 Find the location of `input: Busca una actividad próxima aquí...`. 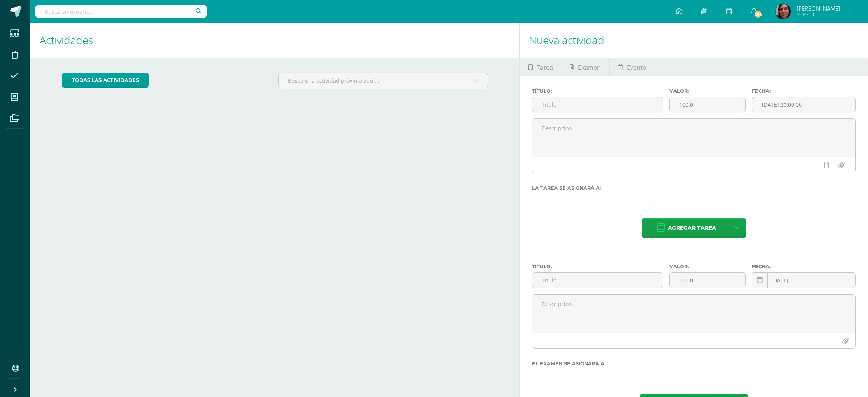

input: Busca una actividad próxima aquí... is located at coordinates (383, 80).